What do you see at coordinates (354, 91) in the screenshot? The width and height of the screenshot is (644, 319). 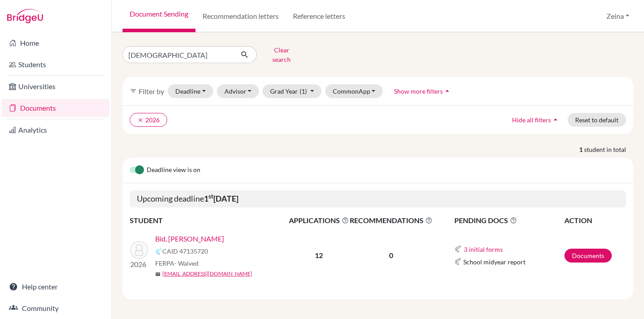 I see `button: CommonApp` at bounding box center [354, 91].